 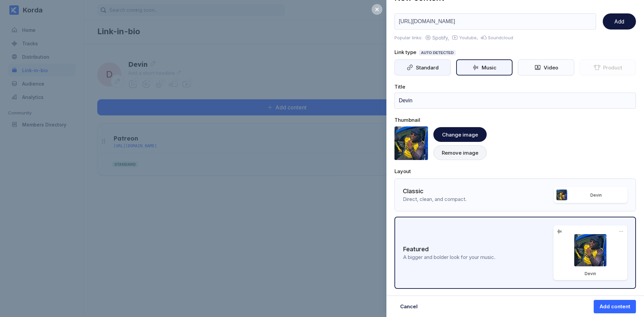 I want to click on div: Music, so click(x=488, y=67).